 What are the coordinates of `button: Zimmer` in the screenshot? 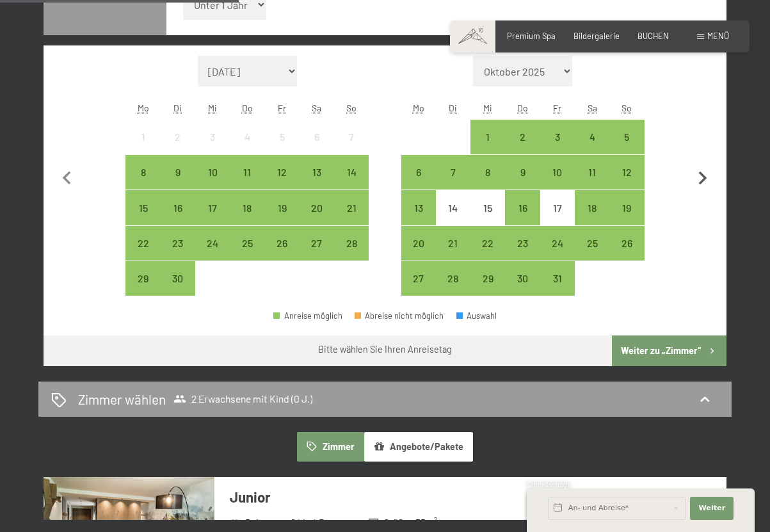 It's located at (330, 447).